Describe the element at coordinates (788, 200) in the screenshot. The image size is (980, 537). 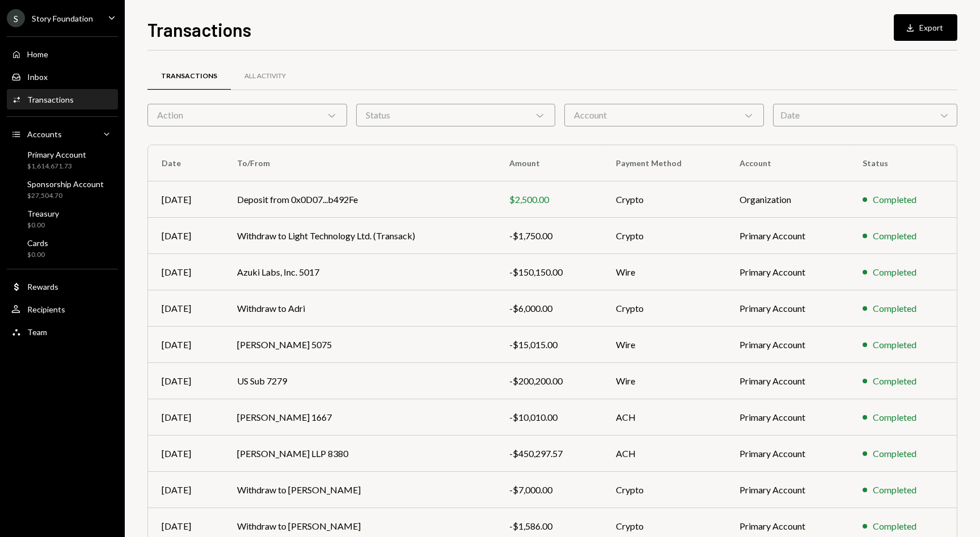
I see `td: Organization` at that location.